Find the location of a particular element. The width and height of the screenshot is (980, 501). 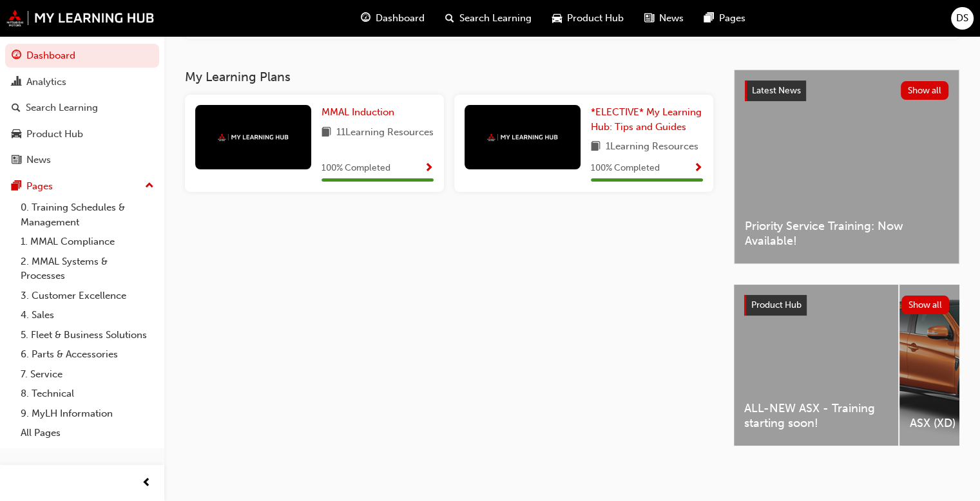

a: Latest NewsShow allPriority Service Training: Now Available! is located at coordinates (846, 166).